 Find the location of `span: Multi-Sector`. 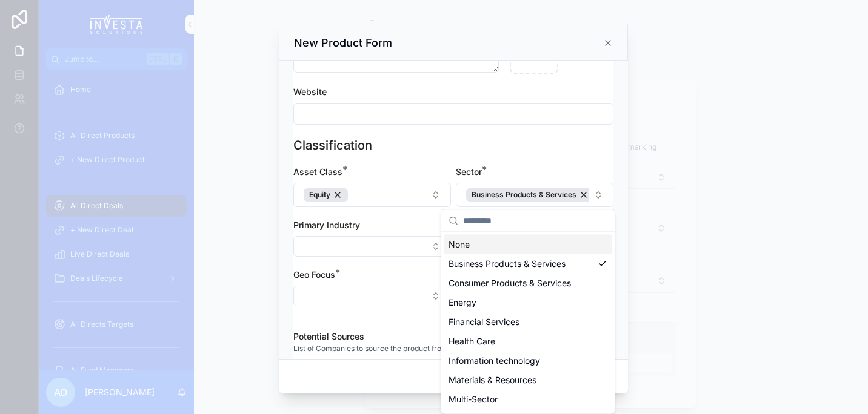

span: Multi-Sector is located at coordinates (473, 400).